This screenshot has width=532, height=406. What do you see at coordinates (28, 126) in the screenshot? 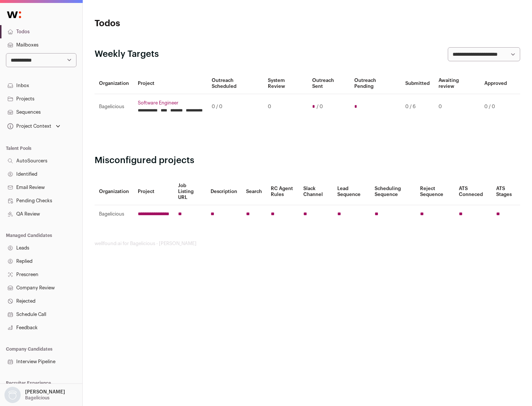
I see `div: Project Context` at bounding box center [28, 126].